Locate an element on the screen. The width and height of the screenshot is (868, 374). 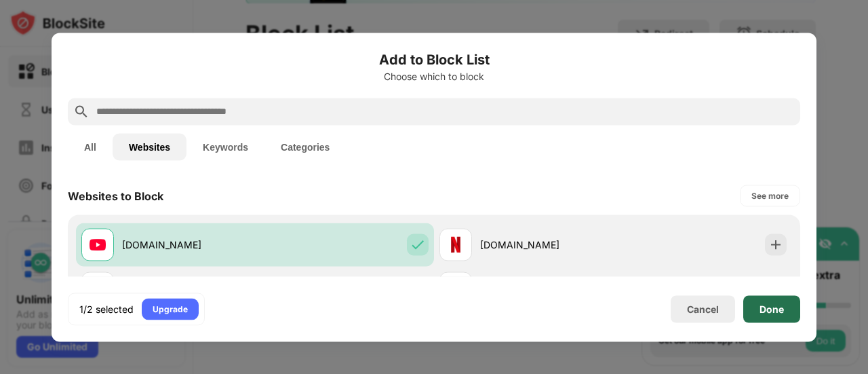
div: Upgrade is located at coordinates (170, 308).